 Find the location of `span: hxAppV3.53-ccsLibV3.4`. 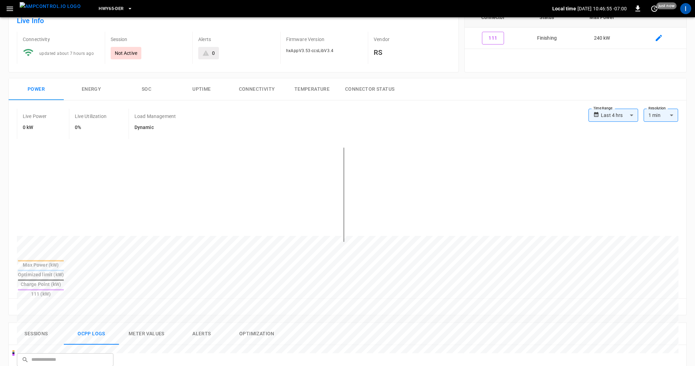

span: hxAppV3.53-ccsLibV3.4 is located at coordinates (310, 51).